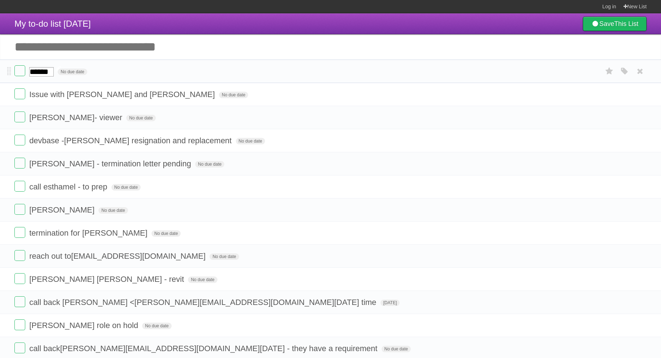 The width and height of the screenshot is (661, 358). What do you see at coordinates (609, 71) in the screenshot?
I see `label: Star task` at bounding box center [609, 71].